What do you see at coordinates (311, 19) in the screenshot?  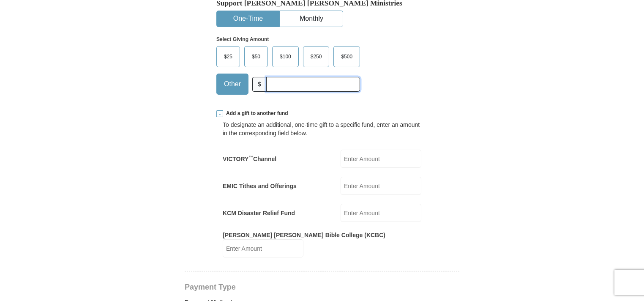 I see `button: Monthly` at bounding box center [311, 19].